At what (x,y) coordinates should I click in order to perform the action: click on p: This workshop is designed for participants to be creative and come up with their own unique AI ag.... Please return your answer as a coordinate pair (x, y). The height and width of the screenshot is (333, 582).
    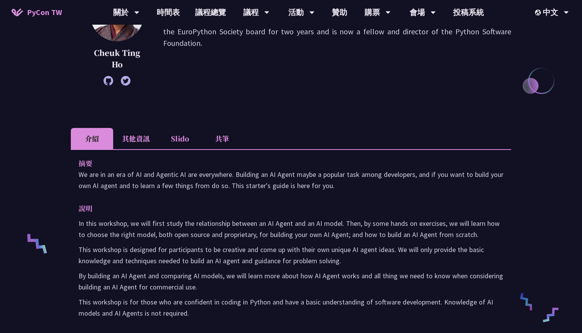
    Looking at the image, I should click on (291, 255).